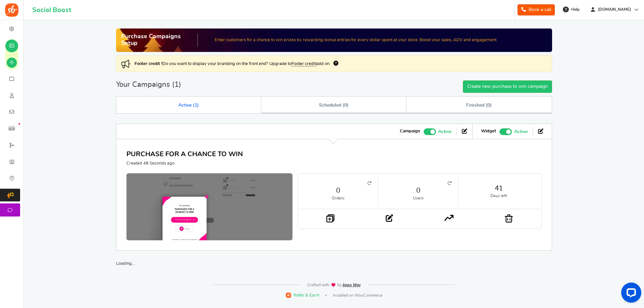 The height and width of the screenshot is (308, 644). Describe the element at coordinates (479, 106) in the screenshot. I see `span: Finished ( )` at that location.